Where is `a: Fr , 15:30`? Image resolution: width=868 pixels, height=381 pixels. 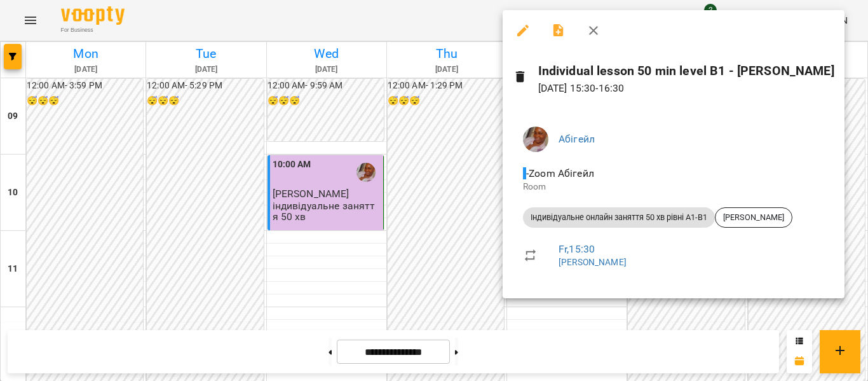
a: Fr , 15:30 is located at coordinates (577, 249).